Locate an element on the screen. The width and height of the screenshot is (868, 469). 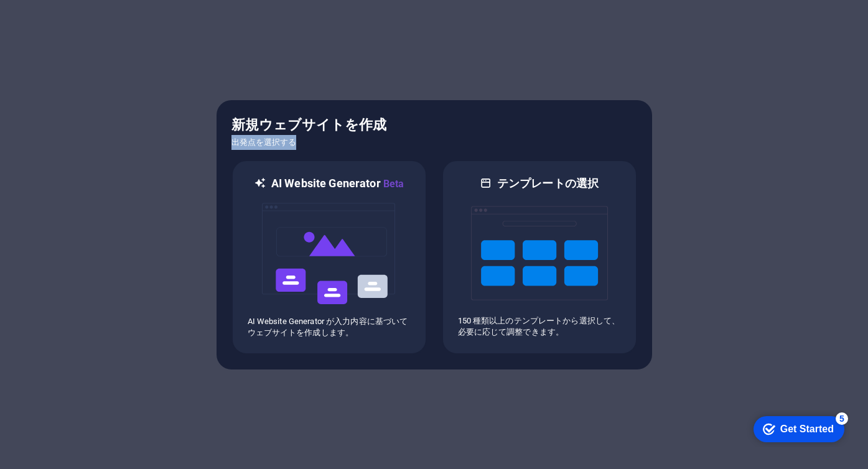
div: Get Started 5 items remaining, 0% complete is located at coordinates (56, 19).